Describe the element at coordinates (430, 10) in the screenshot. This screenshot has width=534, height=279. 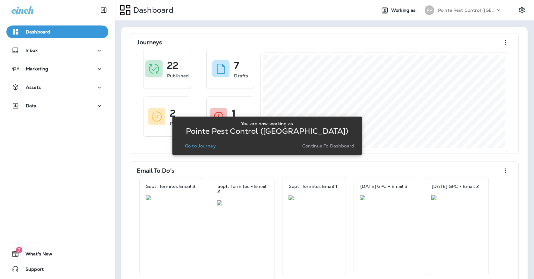
I see `div: PP` at that location.